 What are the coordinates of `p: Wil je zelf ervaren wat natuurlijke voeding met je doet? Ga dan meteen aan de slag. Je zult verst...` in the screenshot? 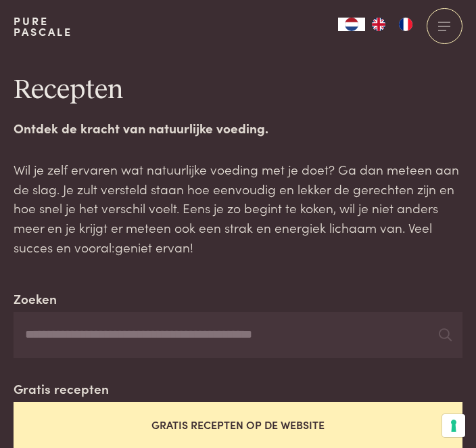 It's located at (238, 208).